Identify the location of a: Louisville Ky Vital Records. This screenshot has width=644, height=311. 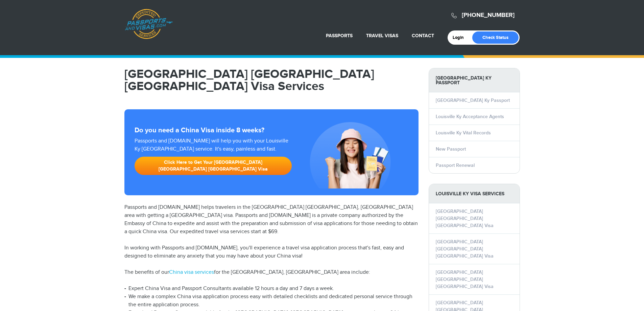
(463, 133).